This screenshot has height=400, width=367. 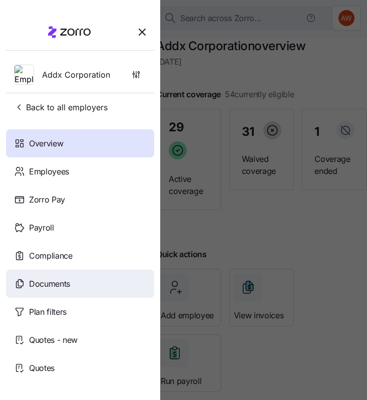 What do you see at coordinates (47, 199) in the screenshot?
I see `span: Zorro Pay` at bounding box center [47, 199].